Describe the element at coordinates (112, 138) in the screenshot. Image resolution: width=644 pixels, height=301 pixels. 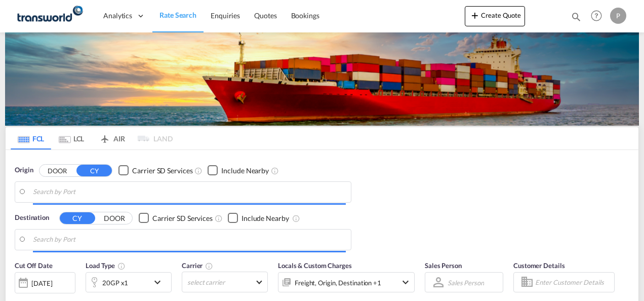
I see `md-tab-item: AIR` at that location.